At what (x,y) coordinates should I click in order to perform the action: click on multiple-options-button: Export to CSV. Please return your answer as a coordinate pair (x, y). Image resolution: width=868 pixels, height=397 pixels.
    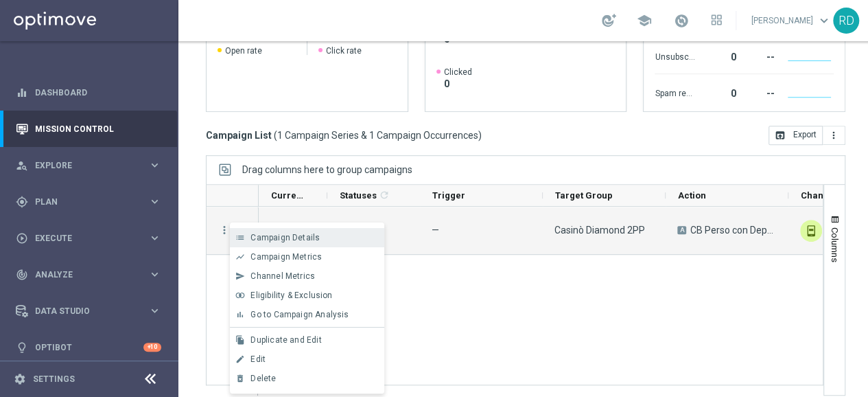
    Looking at the image, I should click on (807, 135).